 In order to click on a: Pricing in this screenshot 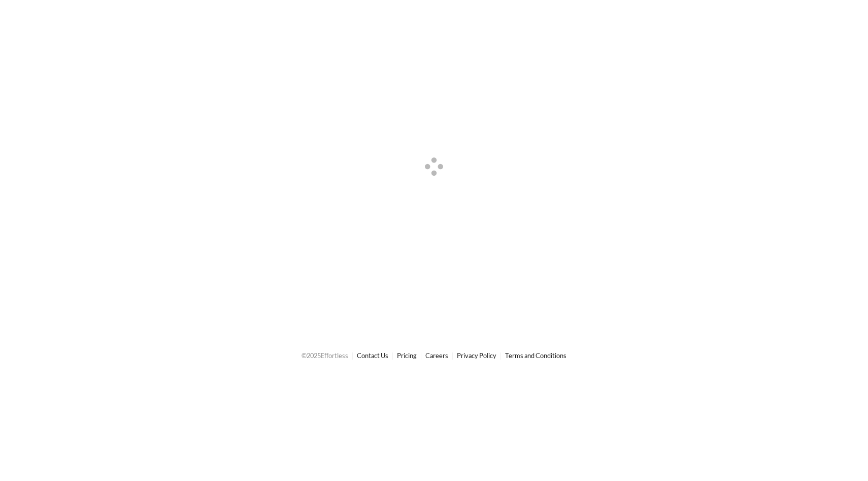, I will do `click(406, 355)`.